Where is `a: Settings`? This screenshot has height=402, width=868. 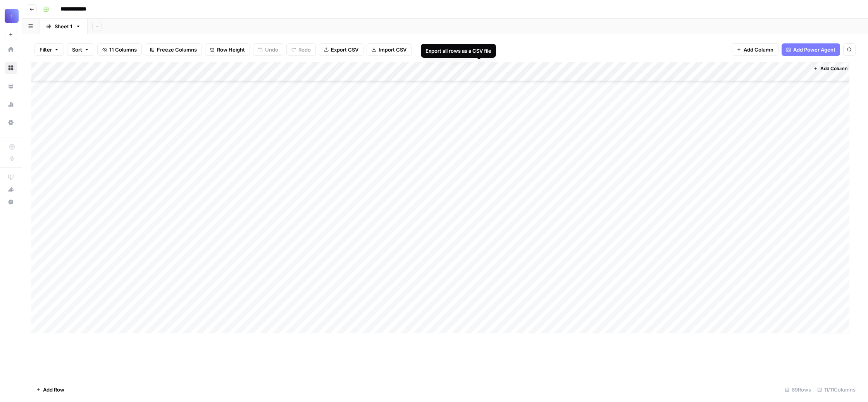 a: Settings is located at coordinates (11, 122).